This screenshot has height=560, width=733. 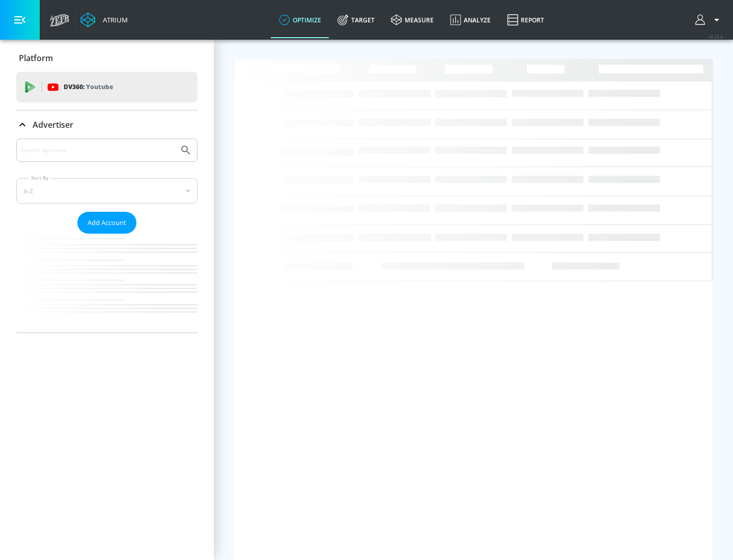 I want to click on a: optimize, so click(x=300, y=20).